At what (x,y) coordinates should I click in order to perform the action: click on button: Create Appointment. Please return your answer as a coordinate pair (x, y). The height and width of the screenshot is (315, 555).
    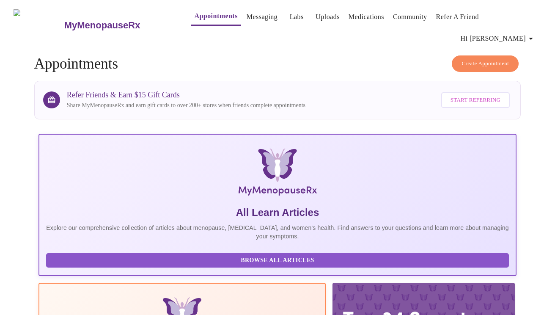
    Looking at the image, I should click on (485, 63).